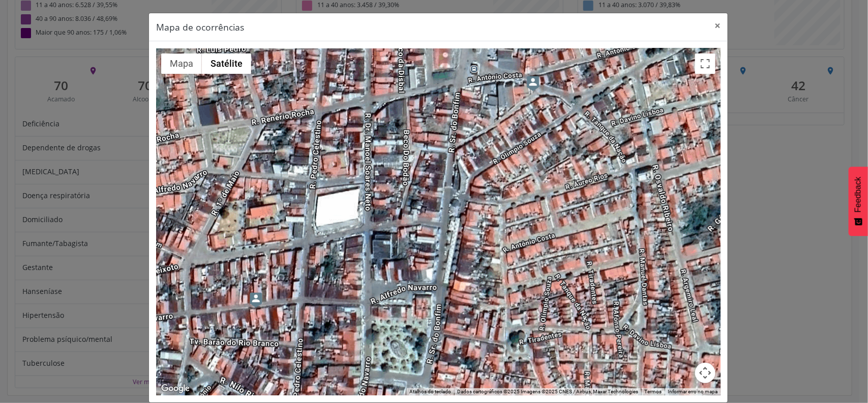 This screenshot has height=403, width=868. What do you see at coordinates (706, 373) in the screenshot?
I see `button: Controles da câmera no mapa` at bounding box center [706, 373].